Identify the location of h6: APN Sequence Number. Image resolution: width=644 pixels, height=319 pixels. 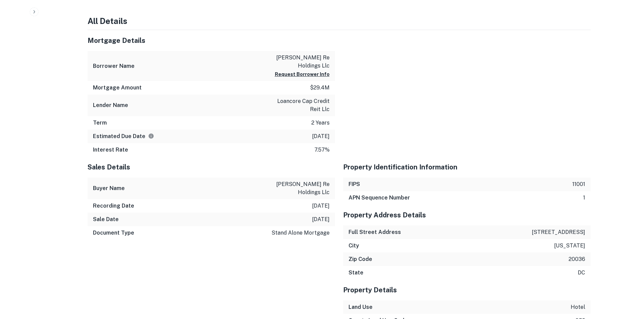
(379, 198).